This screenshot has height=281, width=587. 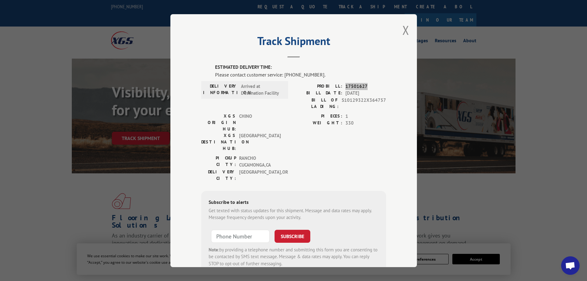 What do you see at coordinates (365, 116) in the screenshot?
I see `span: 1` at bounding box center [365, 116].